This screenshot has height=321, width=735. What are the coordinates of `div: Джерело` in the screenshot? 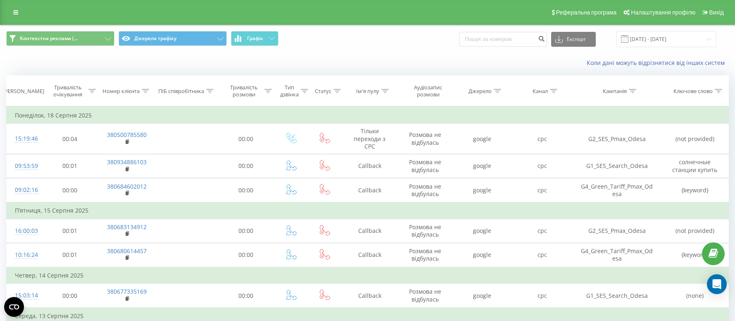 It's located at (480, 91).